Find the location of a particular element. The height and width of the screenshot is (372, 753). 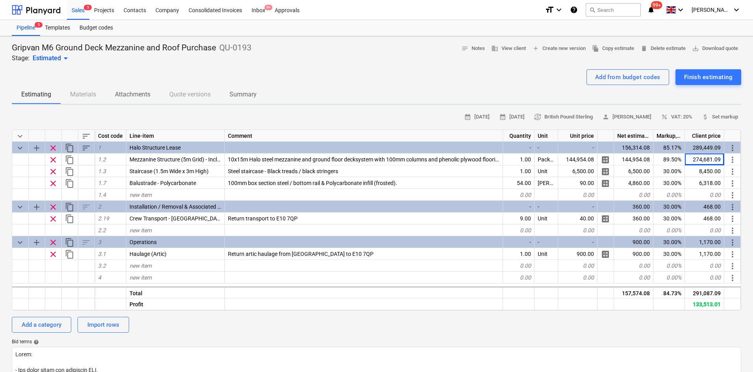

span: 1.2 is located at coordinates (102, 159).